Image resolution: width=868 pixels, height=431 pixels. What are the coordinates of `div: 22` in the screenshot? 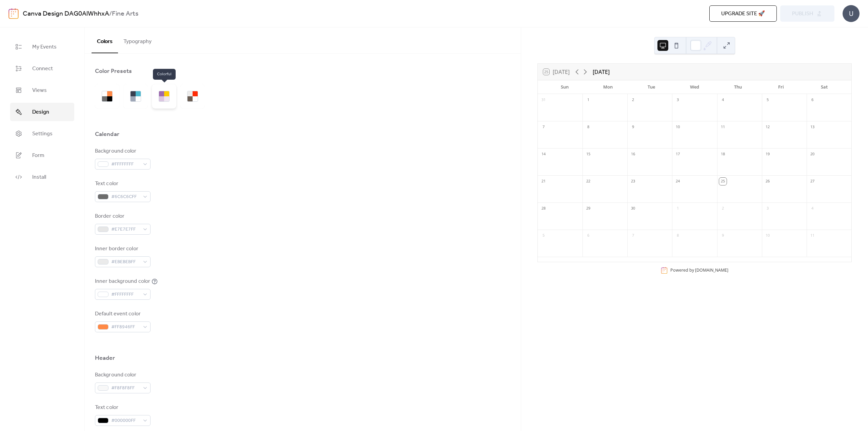 It's located at (589, 181).